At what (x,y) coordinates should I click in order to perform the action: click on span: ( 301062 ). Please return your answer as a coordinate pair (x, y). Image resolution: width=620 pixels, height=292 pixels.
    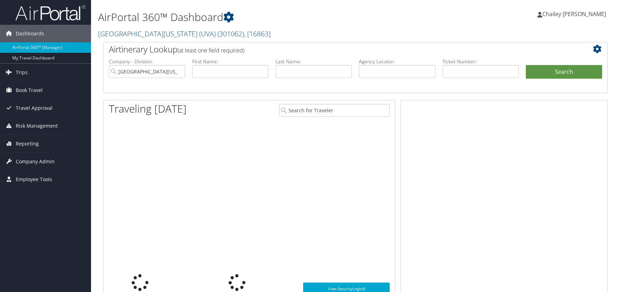
    Looking at the image, I should click on (231, 34).